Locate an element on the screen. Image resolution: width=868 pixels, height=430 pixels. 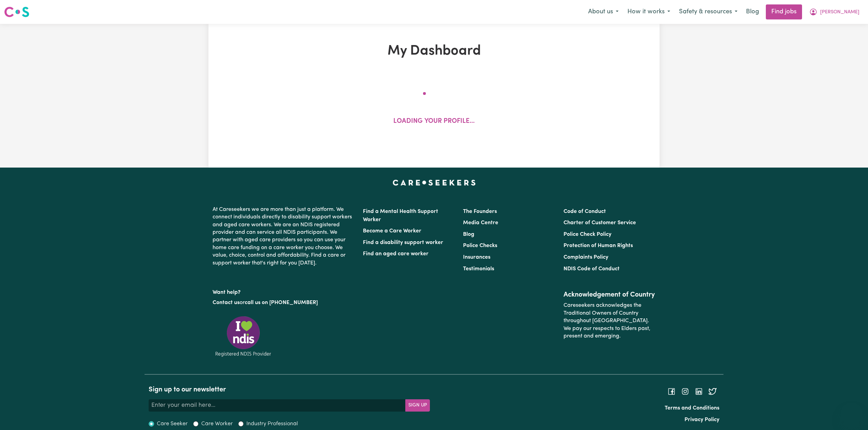
a: Become a Care Worker is located at coordinates (392, 231).